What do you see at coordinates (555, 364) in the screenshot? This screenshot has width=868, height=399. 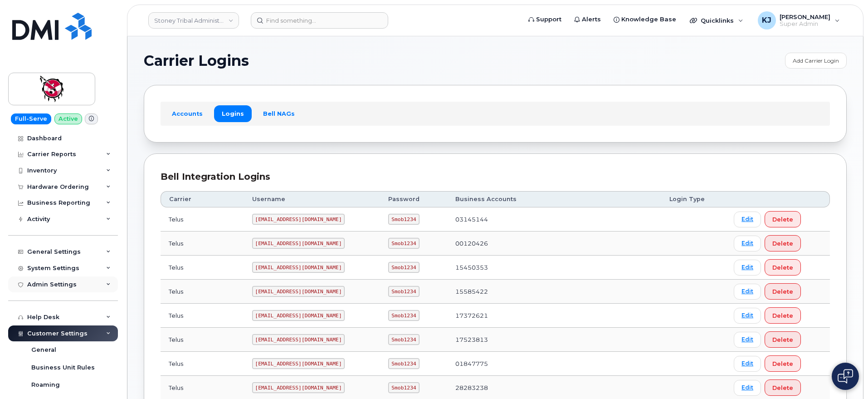 I see `td: 01847775` at bounding box center [555, 364].